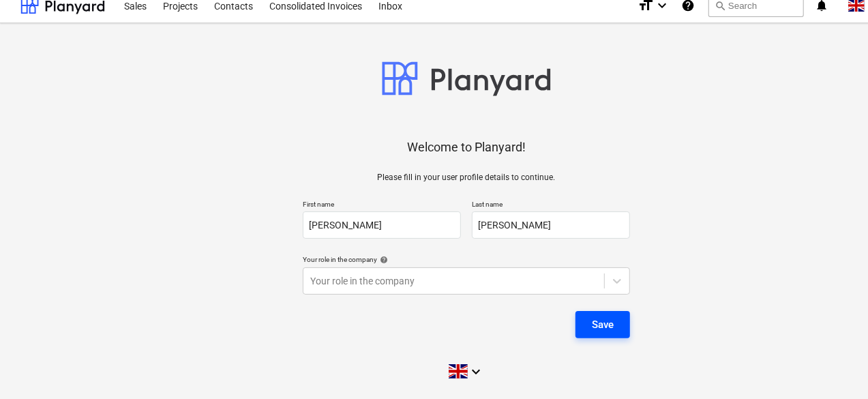  What do you see at coordinates (466, 147) in the screenshot?
I see `p: Welcome to Planyard!` at bounding box center [466, 147].